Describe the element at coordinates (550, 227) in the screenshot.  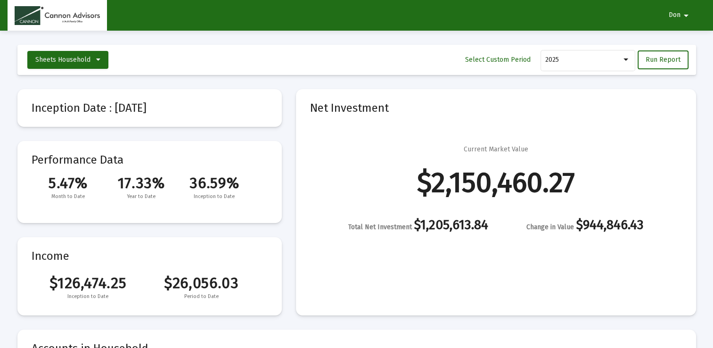
I see `span: Change in Value` at that location.